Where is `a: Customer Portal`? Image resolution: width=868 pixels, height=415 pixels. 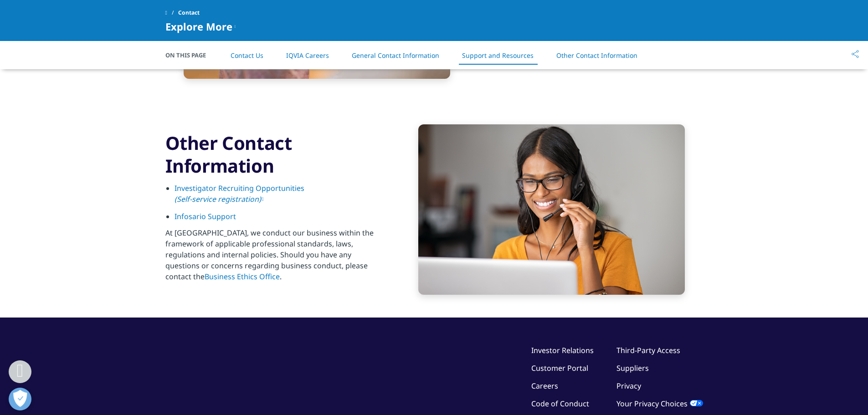
a: Customer Portal is located at coordinates (559, 368).